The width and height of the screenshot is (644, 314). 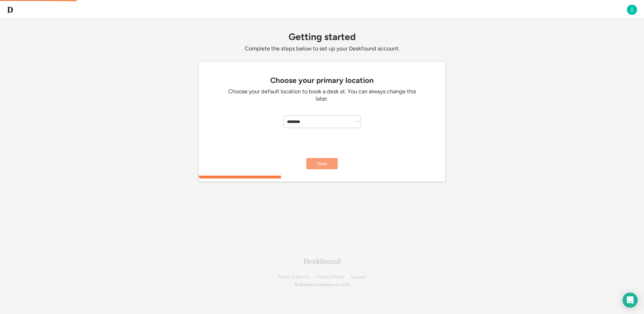 I want to click on div: Choose your primary location, so click(x=322, y=81).